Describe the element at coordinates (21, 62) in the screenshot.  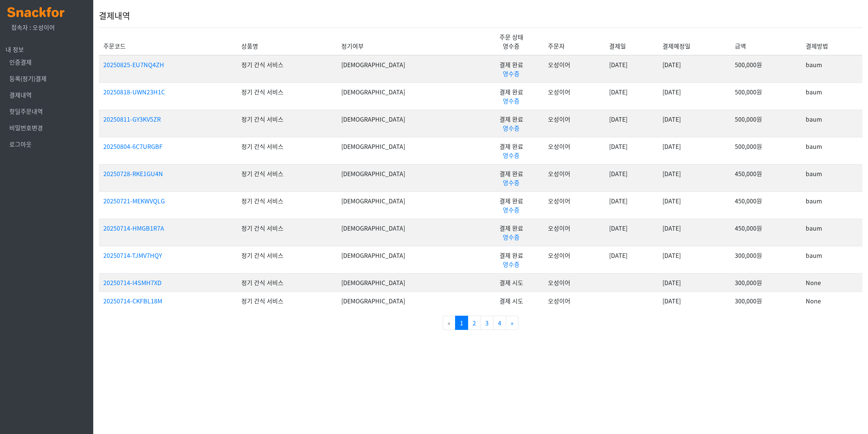
I see `a: 인증결제` at that location.